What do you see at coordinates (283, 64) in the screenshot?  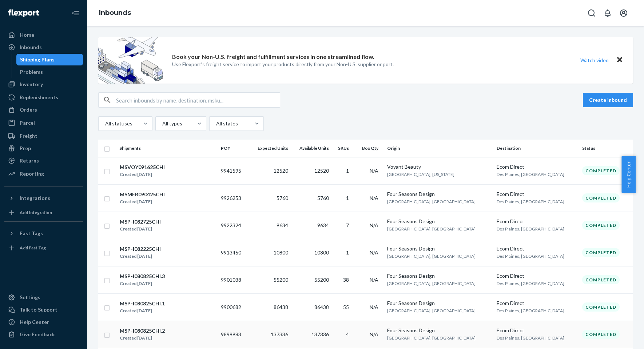 I see `p: Use Flexport’s freight service to import your products directly from your Non-U.S. supplier or port.` at bounding box center [283, 64].